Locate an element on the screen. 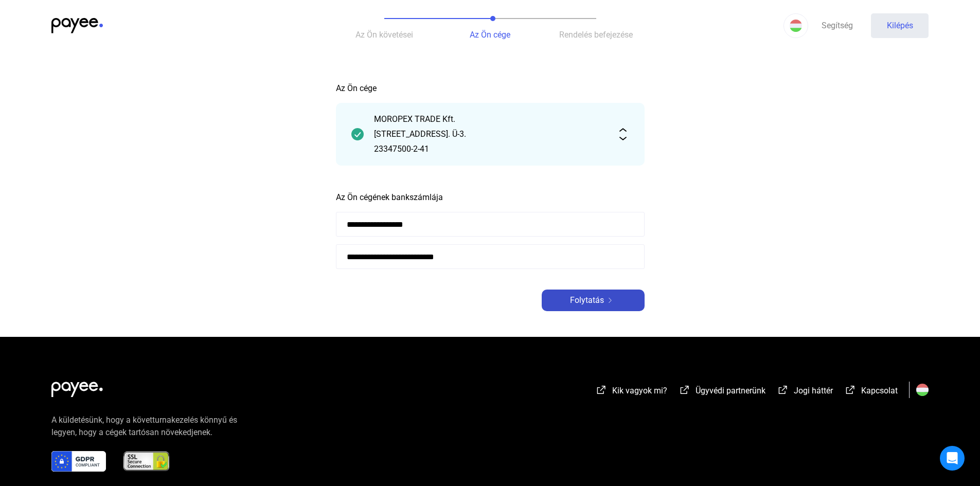  img: gdpr is located at coordinates (79, 461).